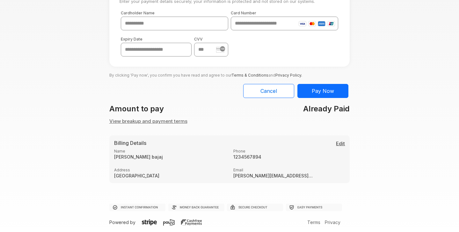 This screenshot has width=459, height=232. I want to click on img: payu, so click(169, 222).